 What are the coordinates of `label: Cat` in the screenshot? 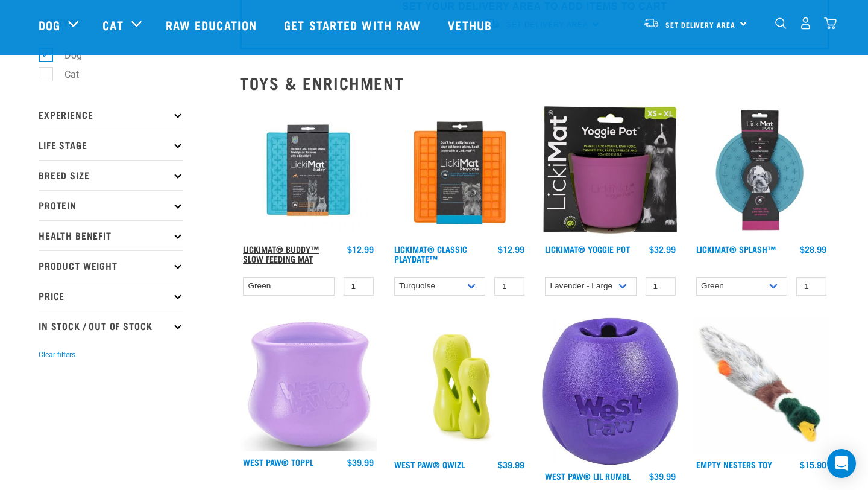 It's located at (65, 74).